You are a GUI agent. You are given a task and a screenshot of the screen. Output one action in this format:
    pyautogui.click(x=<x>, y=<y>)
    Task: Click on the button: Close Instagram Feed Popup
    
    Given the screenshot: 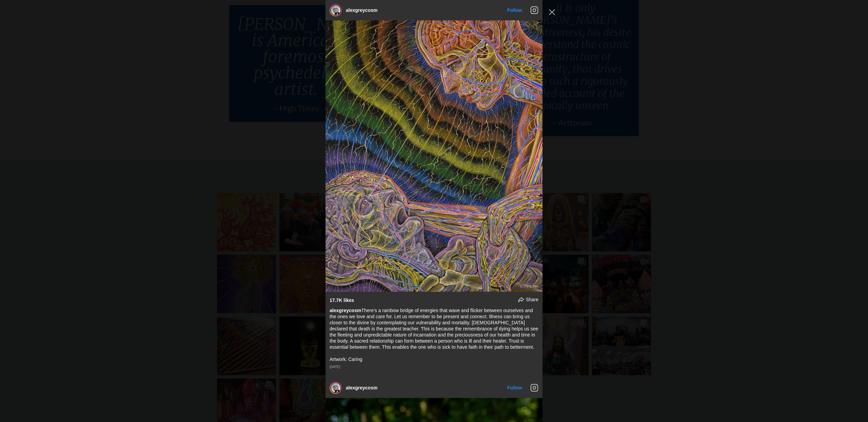 What is the action you would take?
    pyautogui.click(x=552, y=12)
    